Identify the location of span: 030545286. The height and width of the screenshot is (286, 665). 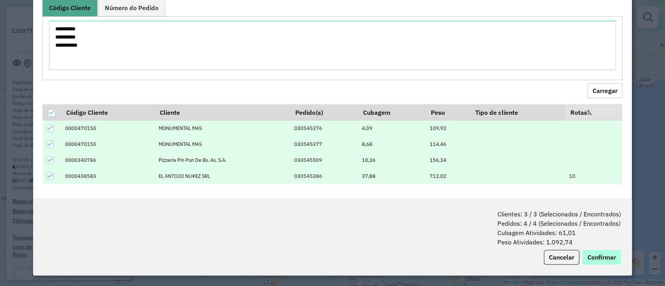
(308, 176).